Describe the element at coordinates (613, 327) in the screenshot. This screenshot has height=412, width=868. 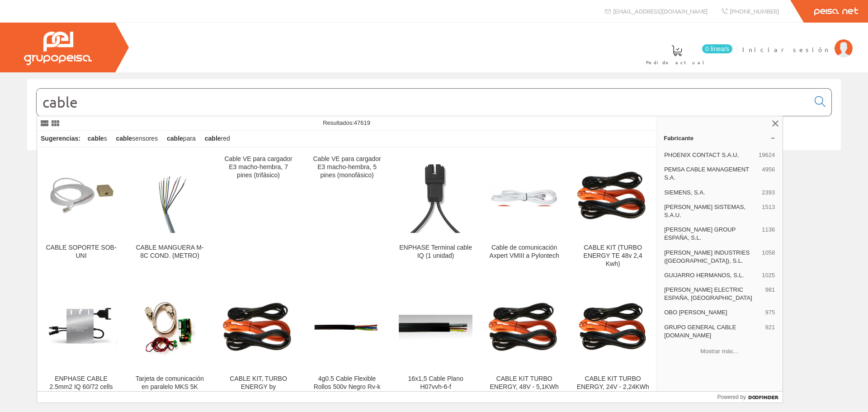
I see `img: CABLE KIT TURBO ENERGY, 24V - 2,24KWh` at that location.